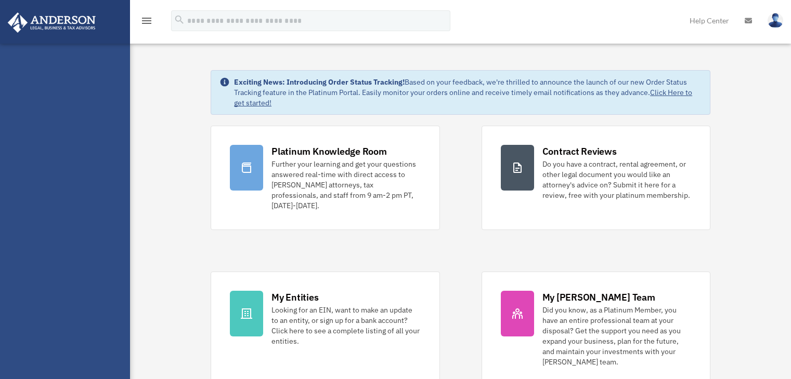  I want to click on div: Do you have a contract, rental agreement, or other legal document you would like an attorney's ad..., so click(616, 180).